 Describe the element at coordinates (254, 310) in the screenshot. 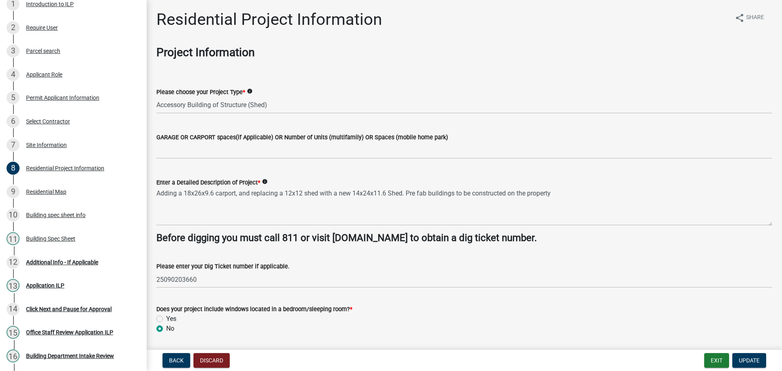

I see `label: Does your project include windows located in a bedroom/sleeping room?` at that location.